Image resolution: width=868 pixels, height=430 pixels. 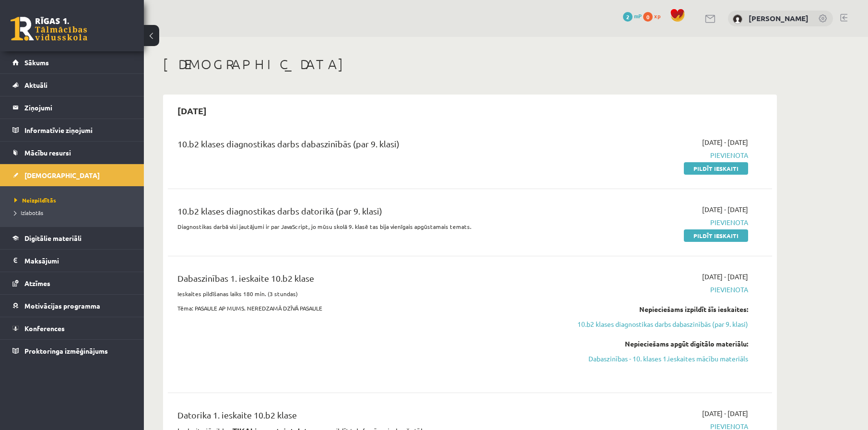 I want to click on span: Atzīmes, so click(x=37, y=284).